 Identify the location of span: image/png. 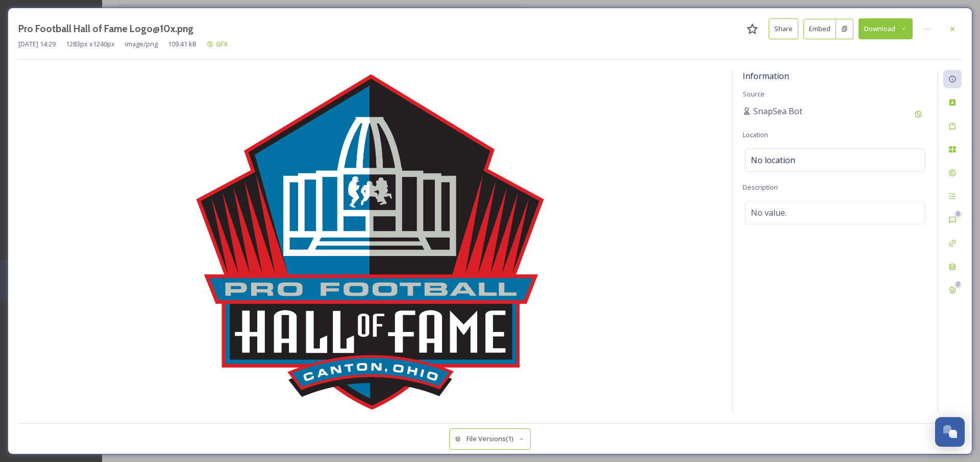
(141, 44).